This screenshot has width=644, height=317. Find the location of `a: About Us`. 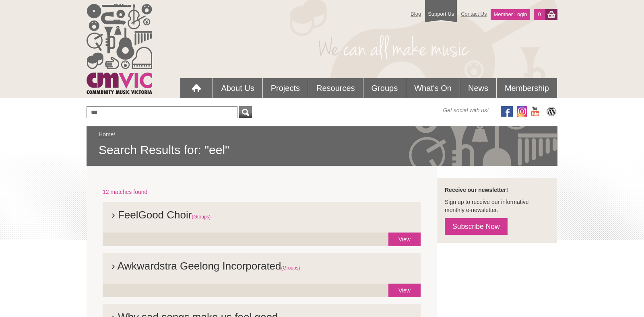

a: About Us is located at coordinates (238, 88).